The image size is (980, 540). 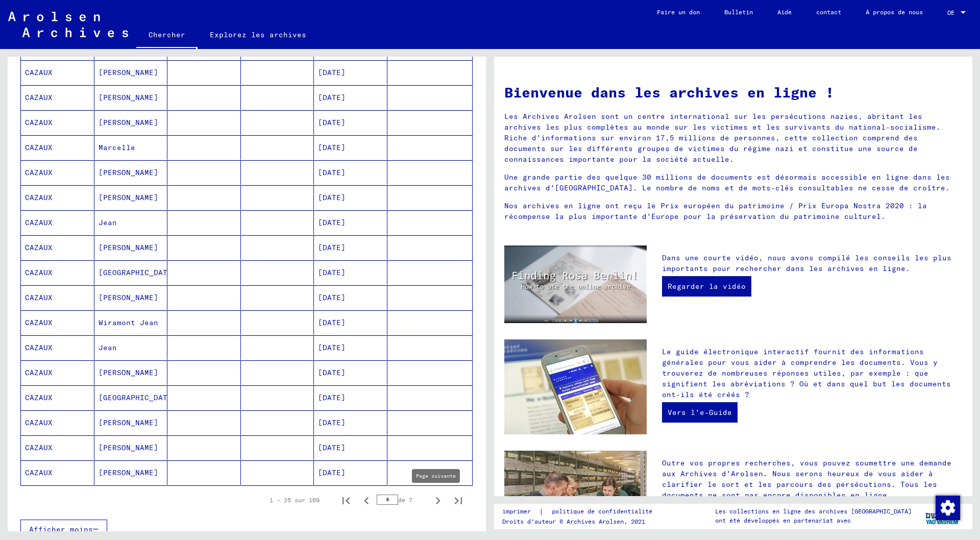 What do you see at coordinates (366, 500) in the screenshot?
I see `button: Page précédente` at bounding box center [366, 500].